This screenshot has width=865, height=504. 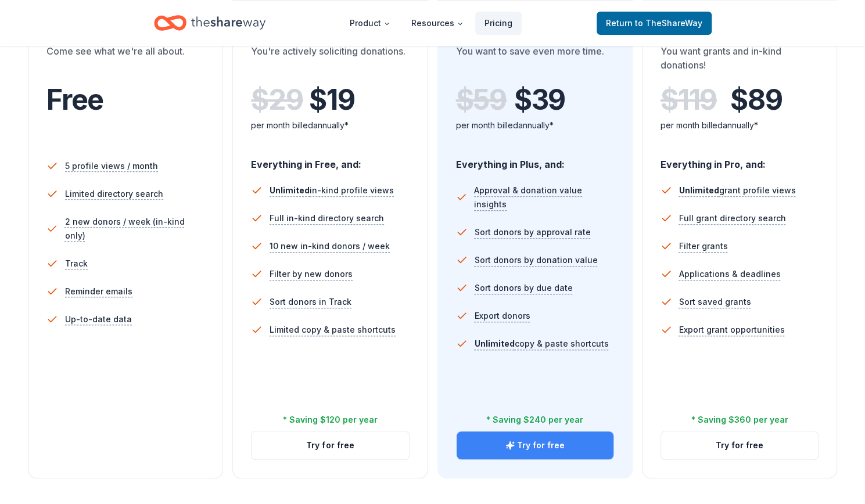 I want to click on span: Applications & deadlines, so click(x=730, y=274).